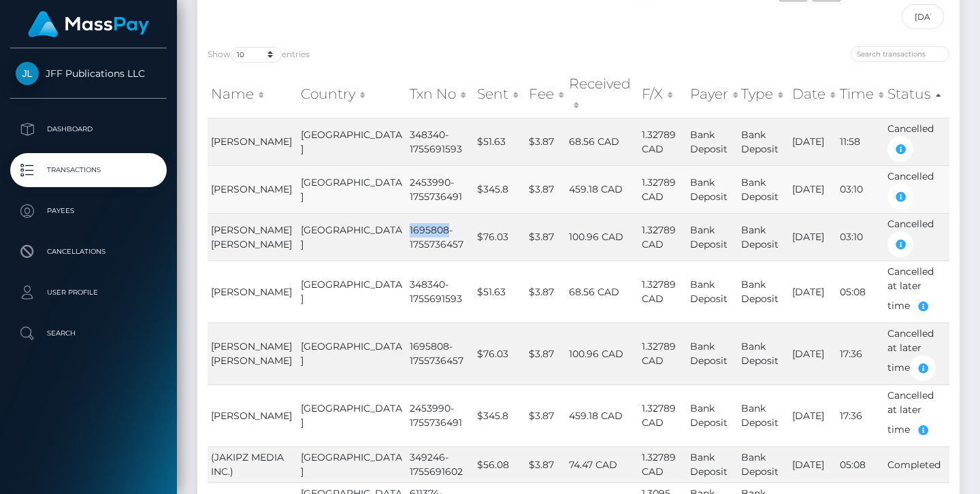  What do you see at coordinates (440, 464) in the screenshot?
I see `td: 349246-1755691602` at bounding box center [440, 464].